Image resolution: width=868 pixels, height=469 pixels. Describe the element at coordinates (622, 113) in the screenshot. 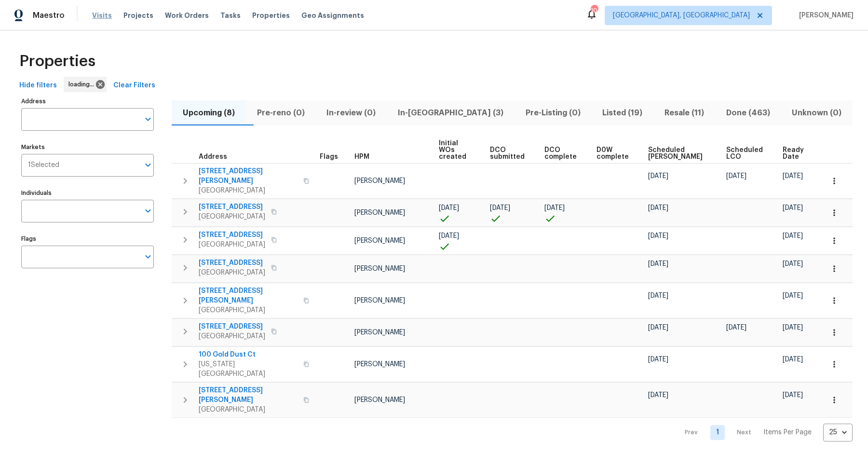

I see `span: Listed (19)` at that location.